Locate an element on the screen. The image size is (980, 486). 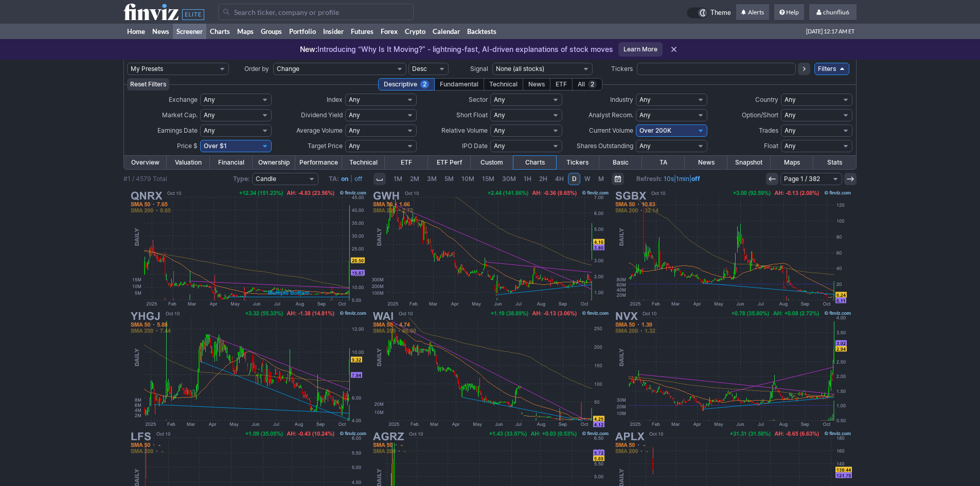
span: 4H is located at coordinates (560, 178).